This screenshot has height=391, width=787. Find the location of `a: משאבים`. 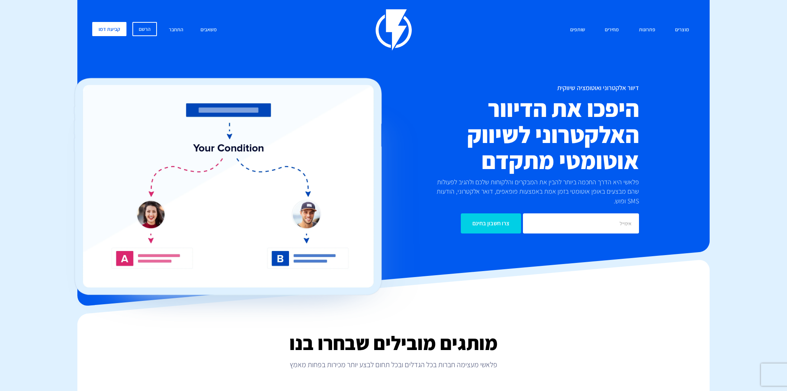

a: משאבים is located at coordinates (209, 30).